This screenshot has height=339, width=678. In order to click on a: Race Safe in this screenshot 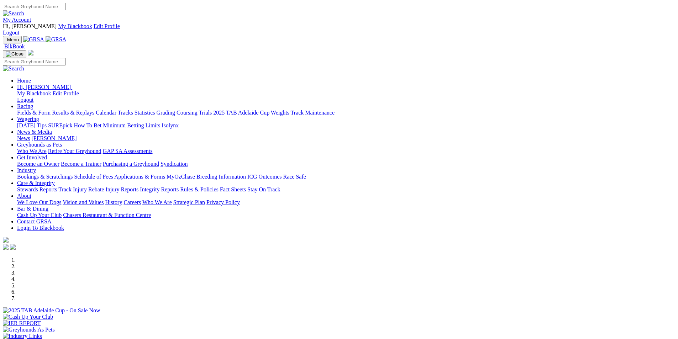, I will do `click(294, 176)`.